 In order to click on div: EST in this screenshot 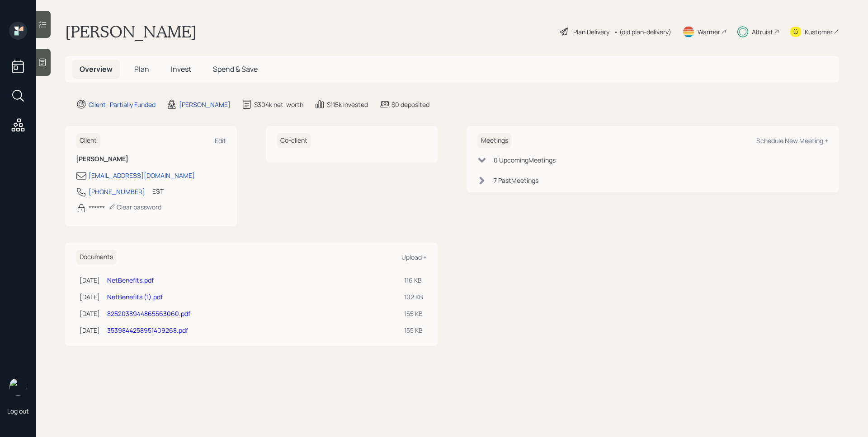, I will do `click(157, 191)`.